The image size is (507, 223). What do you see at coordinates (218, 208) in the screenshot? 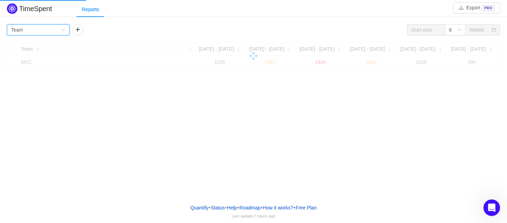
I see `a: Status` at bounding box center [218, 208].